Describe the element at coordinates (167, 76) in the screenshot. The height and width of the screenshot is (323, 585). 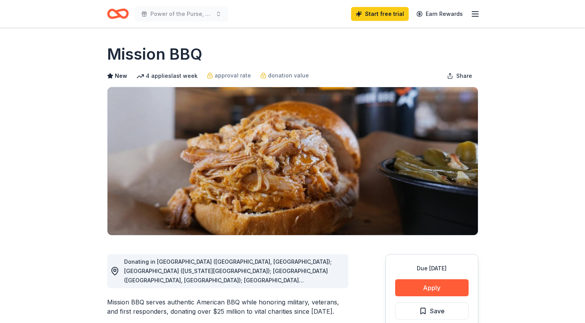
I see `div: 4 applies last week` at that location.